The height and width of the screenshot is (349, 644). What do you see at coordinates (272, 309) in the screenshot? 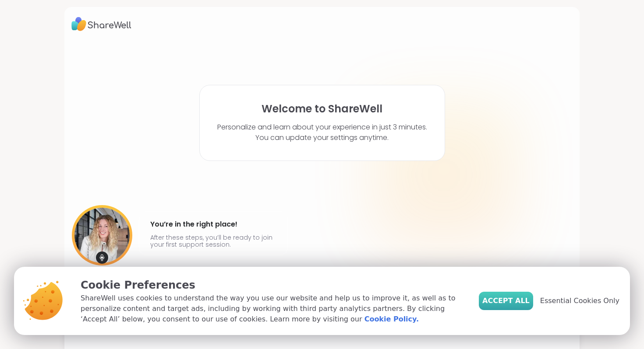
I see `p: ShareWell uses cookies to understand the way you use our website and help us to improve it, as we...` at bounding box center [272, 309].